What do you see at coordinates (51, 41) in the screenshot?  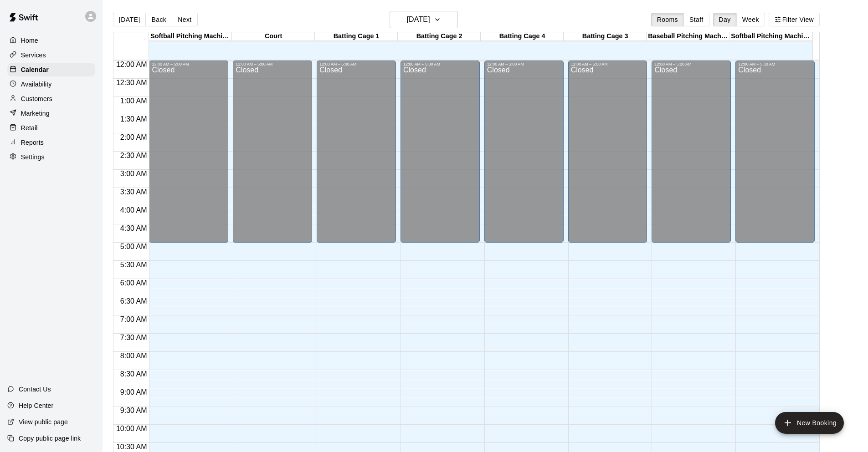 I see `div: Home` at bounding box center [51, 41].